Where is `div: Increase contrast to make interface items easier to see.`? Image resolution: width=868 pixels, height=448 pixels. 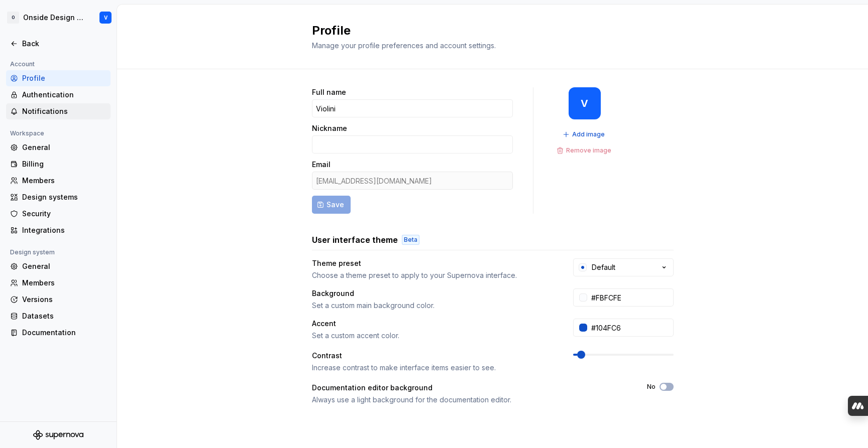
div: Increase contrast to make interface items easier to see. is located at coordinates (434, 368).